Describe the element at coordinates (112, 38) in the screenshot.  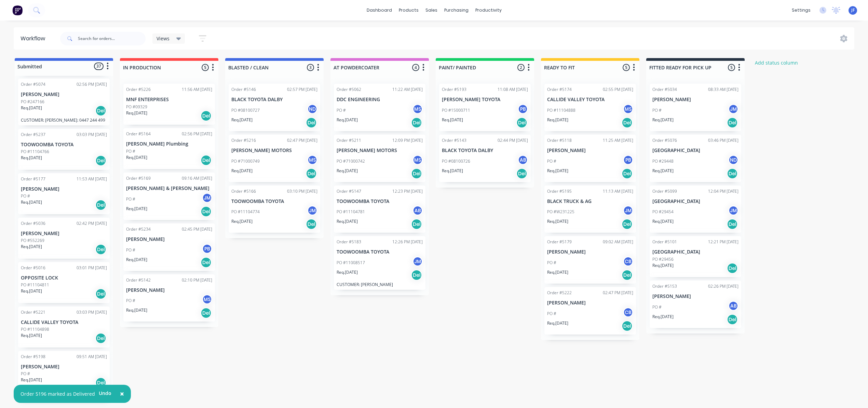
I see `input: Search for orders...` at that location.